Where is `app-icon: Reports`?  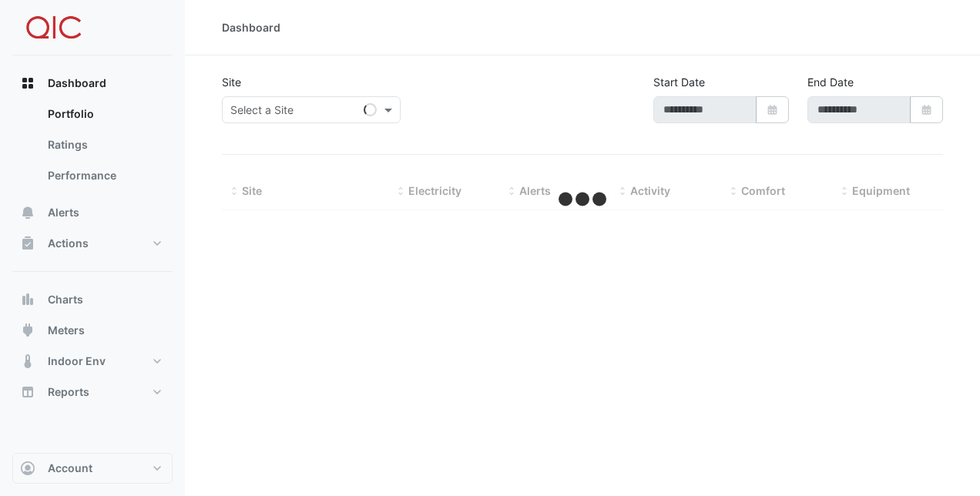 app-icon: Reports is located at coordinates (28, 392).